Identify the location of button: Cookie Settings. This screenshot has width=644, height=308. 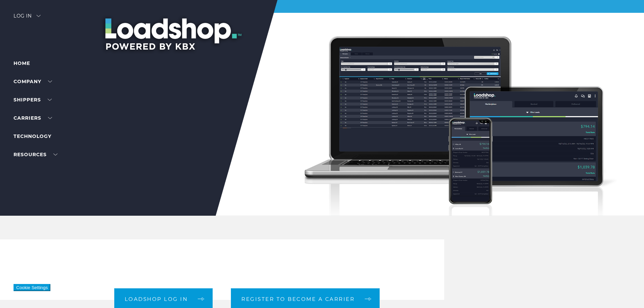
(32, 288).